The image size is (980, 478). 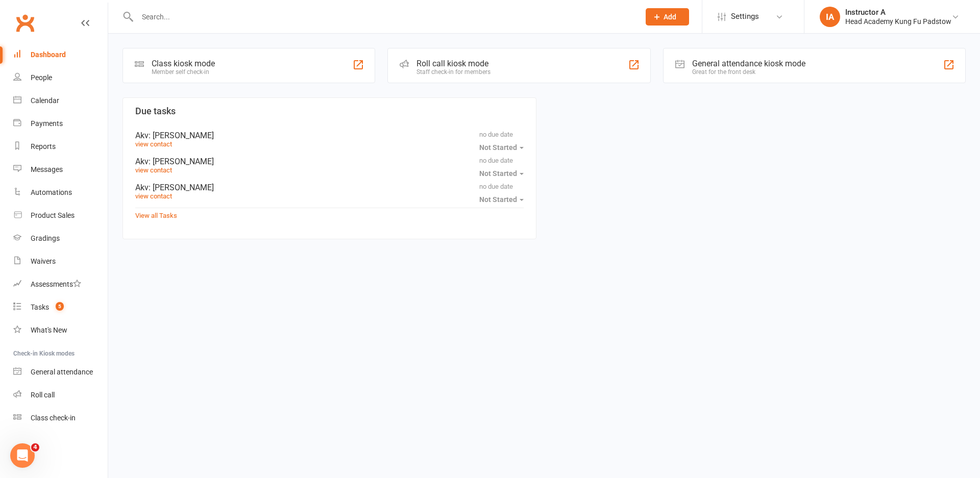 What do you see at coordinates (749, 64) in the screenshot?
I see `div: General attendance kiosk mode` at bounding box center [749, 64].